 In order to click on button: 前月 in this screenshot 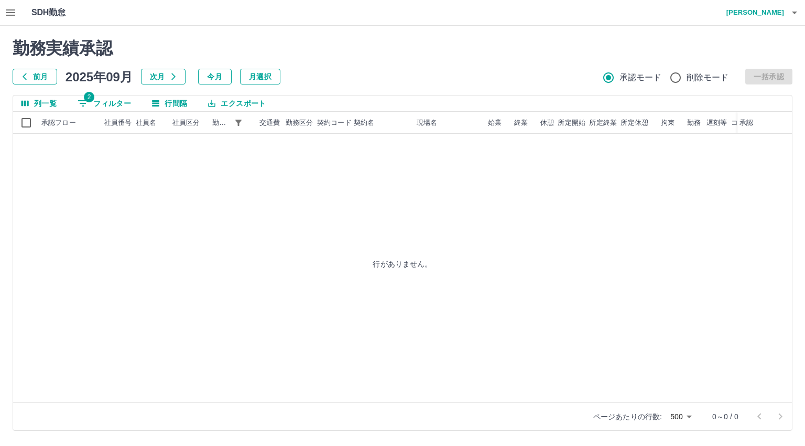, I will do `click(35, 77)`.